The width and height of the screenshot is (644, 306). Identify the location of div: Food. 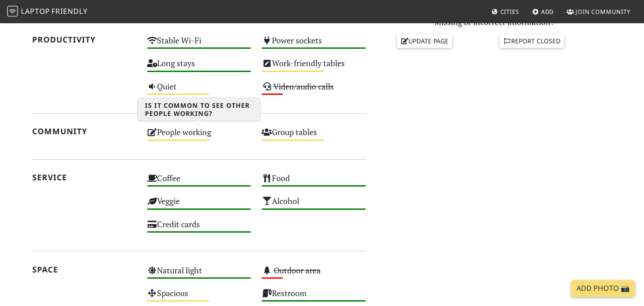
(314, 182).